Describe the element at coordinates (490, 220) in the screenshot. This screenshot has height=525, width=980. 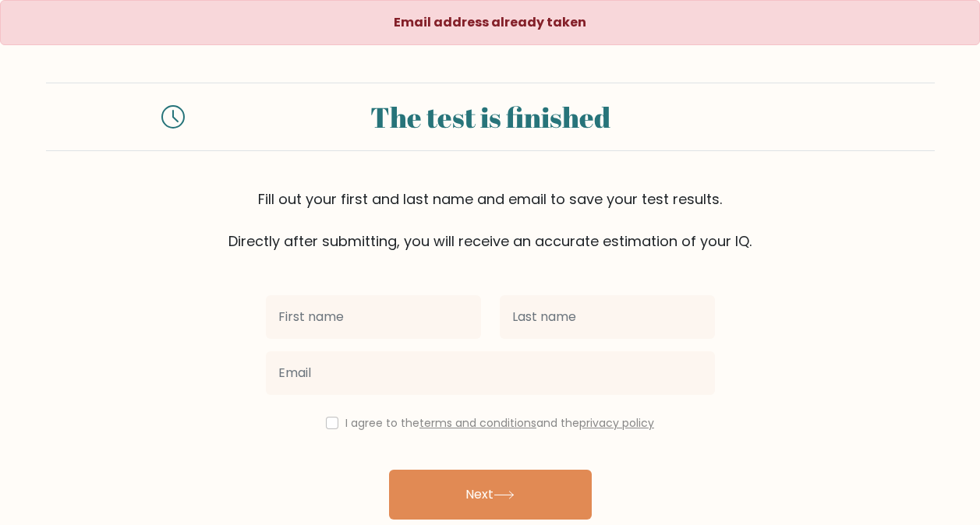
I see `div: Fill out your first and last name and email to save your test results. Directly after submitting,...` at that location.